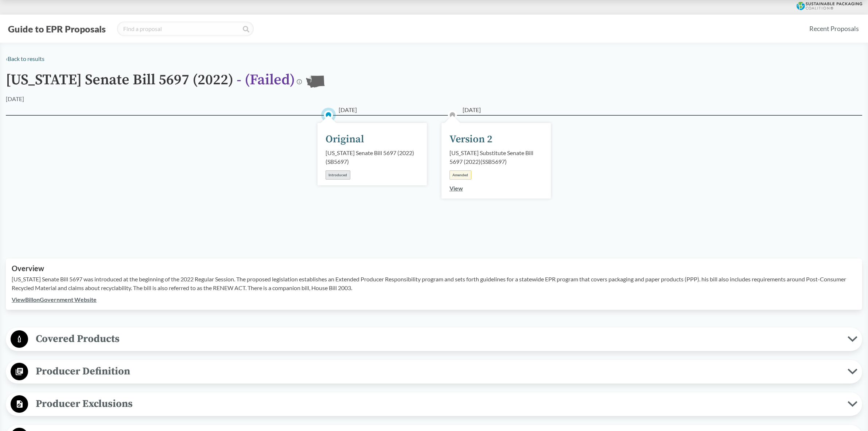 The width and height of the screenshot is (868, 431). What do you see at coordinates (834, 29) in the screenshot?
I see `a: Recent Proposals` at bounding box center [834, 29].